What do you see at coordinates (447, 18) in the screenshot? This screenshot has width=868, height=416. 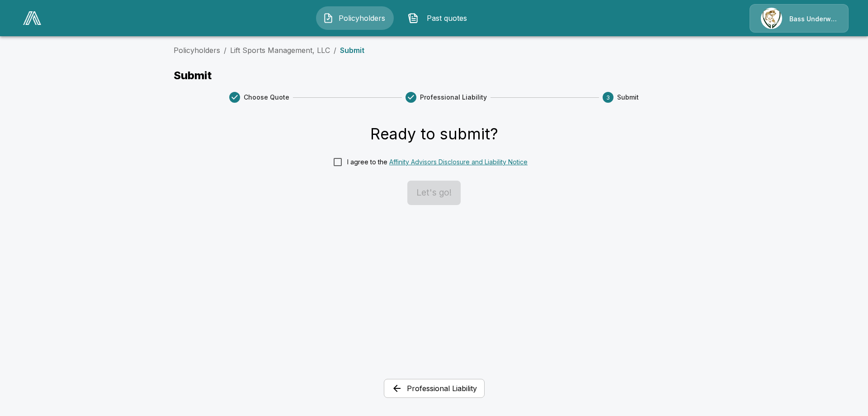 I see `span: Past quotes` at bounding box center [447, 18].